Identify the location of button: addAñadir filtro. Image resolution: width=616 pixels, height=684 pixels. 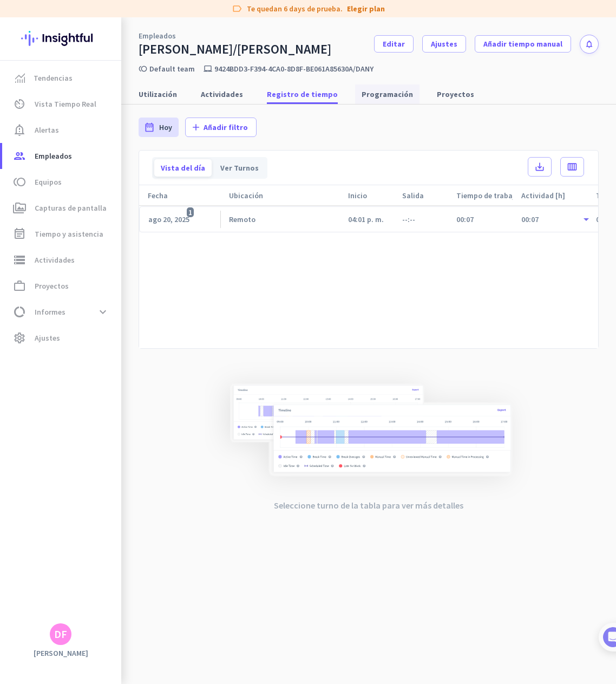
(221, 127).